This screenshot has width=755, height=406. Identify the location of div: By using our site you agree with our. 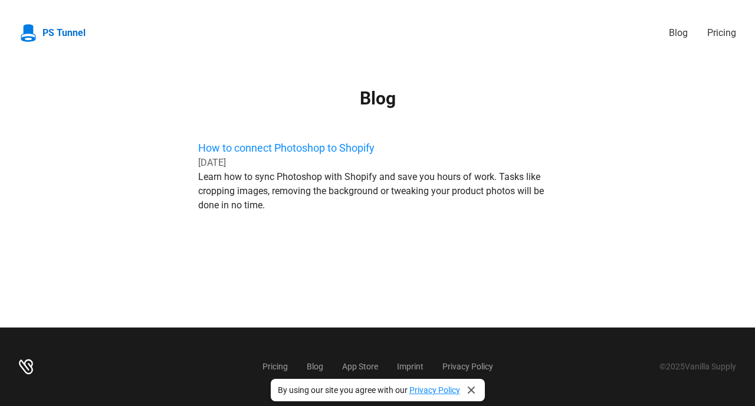
(369, 390).